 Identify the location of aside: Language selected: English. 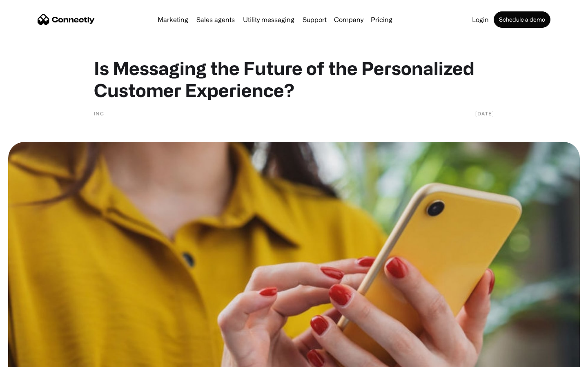
(29, 359).